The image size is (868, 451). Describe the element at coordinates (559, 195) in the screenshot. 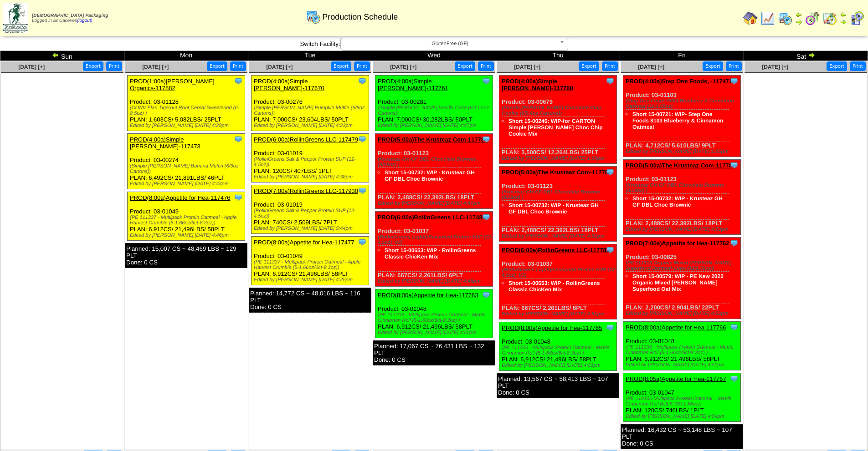

I see `div: (Krusteaz GH GF DBL Chocolate Brownie (8/18oz) )` at that location.